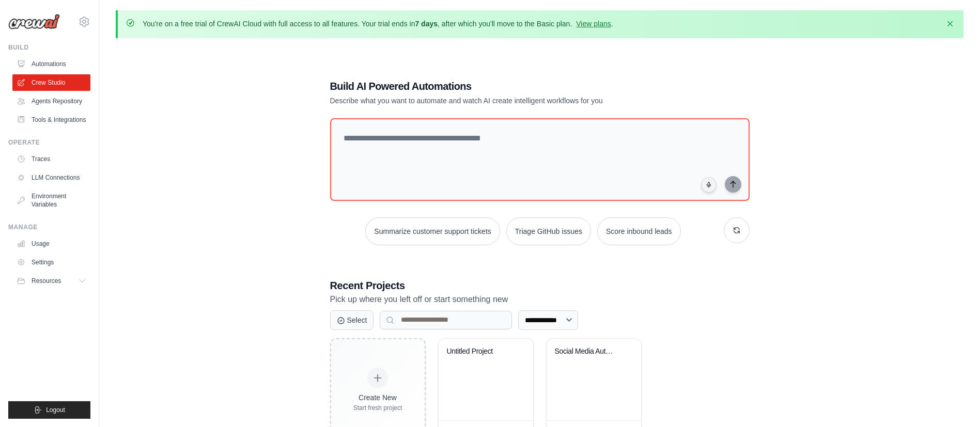  I want to click on a: LLM Connections, so click(51, 177).